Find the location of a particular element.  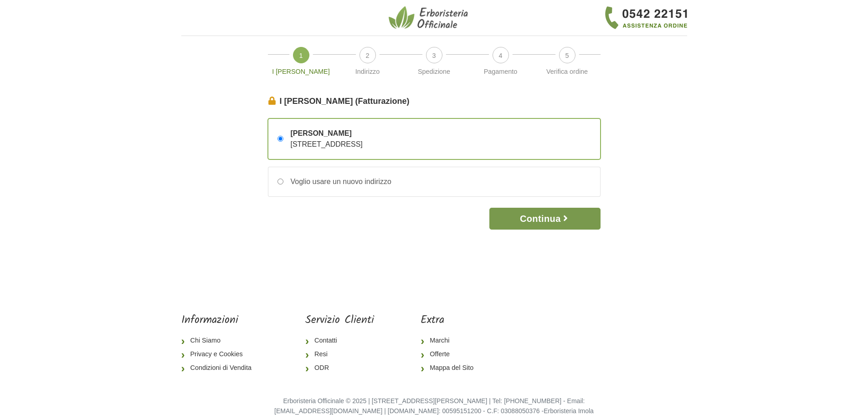

a: Mappa del Sito is located at coordinates (450, 368).